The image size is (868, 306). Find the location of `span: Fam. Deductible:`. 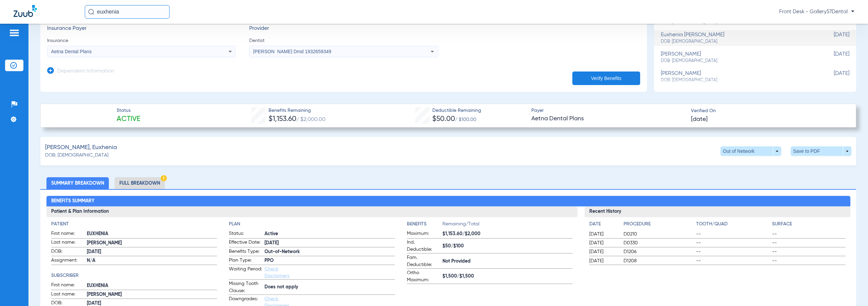

span: Fam. Deductible: is located at coordinates (423, 261).